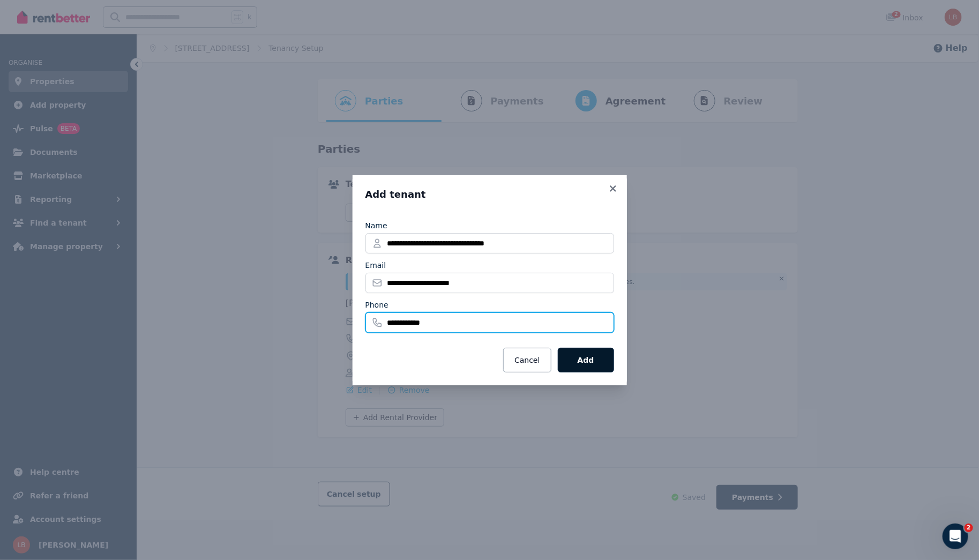 This screenshot has height=560, width=979. Describe the element at coordinates (490, 195) in the screenshot. I see `h3: Add tenant` at that location.